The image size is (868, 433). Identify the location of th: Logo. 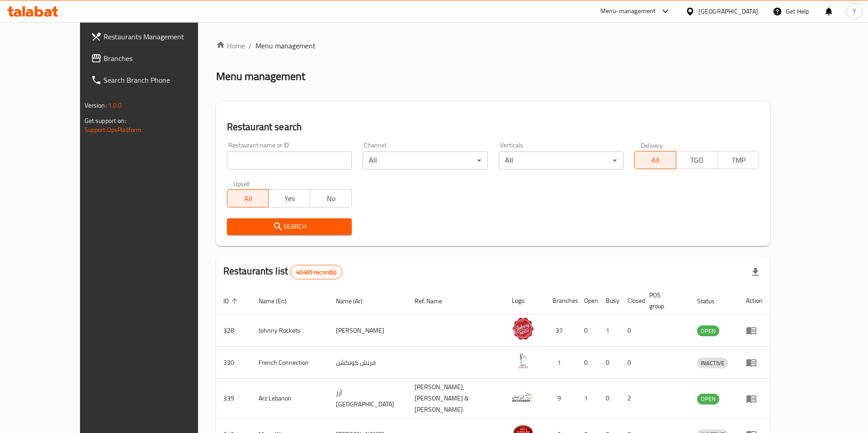
(525, 300).